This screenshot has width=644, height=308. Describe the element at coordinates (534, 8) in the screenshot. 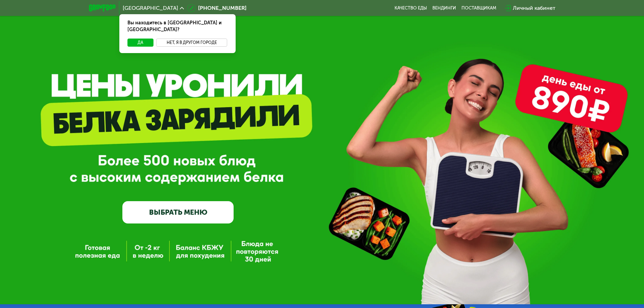

I see `div: Личный кабинет` at that location.